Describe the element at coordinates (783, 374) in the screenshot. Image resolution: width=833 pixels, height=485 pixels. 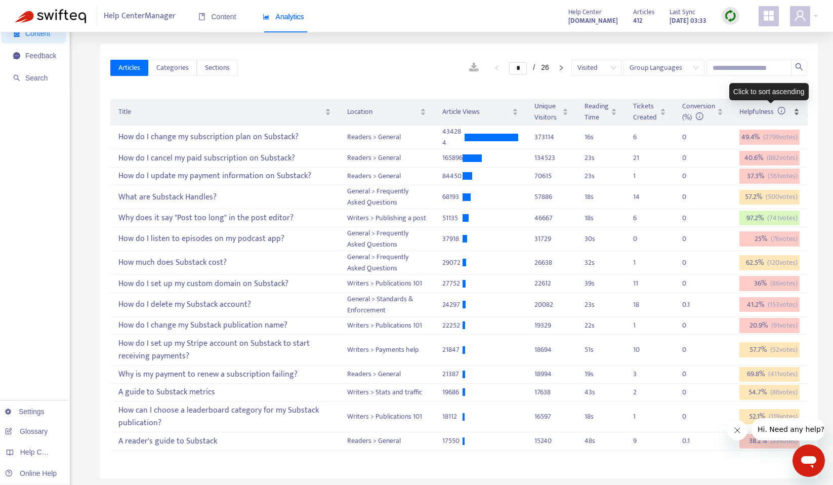
I see `span: ( 411 votes)` at that location.